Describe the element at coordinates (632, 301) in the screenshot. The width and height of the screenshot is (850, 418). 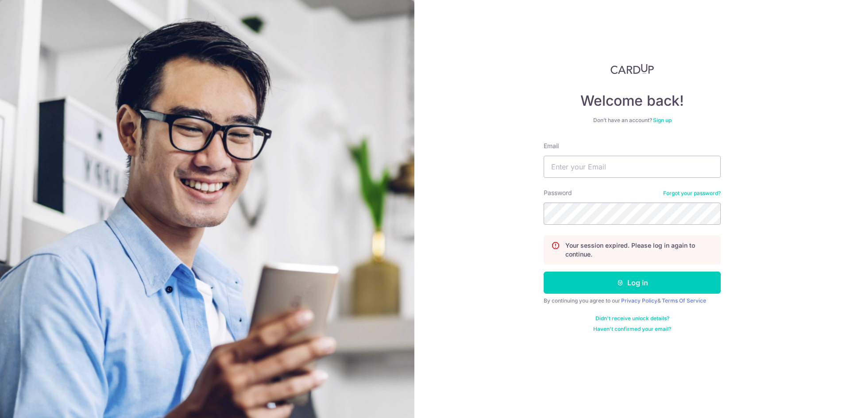
I see `div: By continuing you agree to our &` at that location.